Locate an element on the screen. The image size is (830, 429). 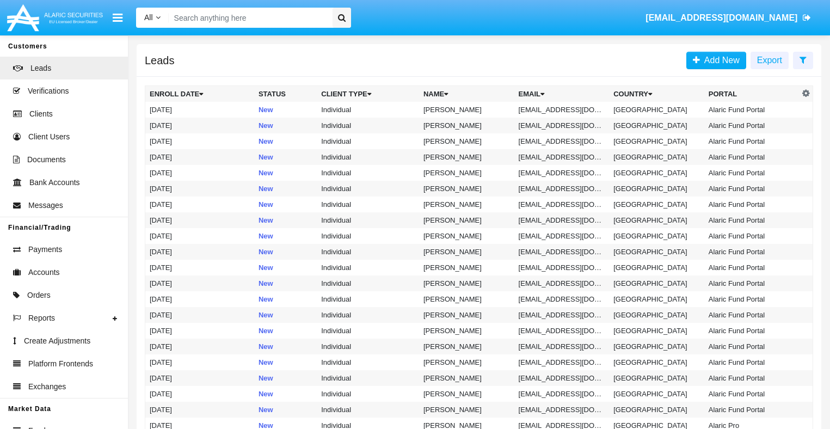
span: Clients is located at coordinates (41, 114).